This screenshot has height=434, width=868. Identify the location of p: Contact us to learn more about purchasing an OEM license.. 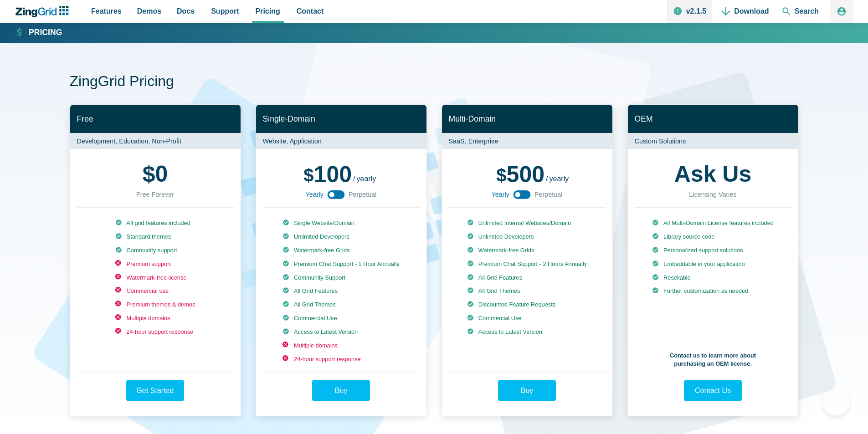
(713, 354).